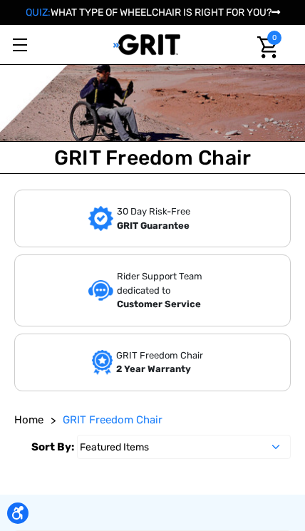  What do you see at coordinates (53, 447) in the screenshot?
I see `label: Sort By:` at bounding box center [53, 447].